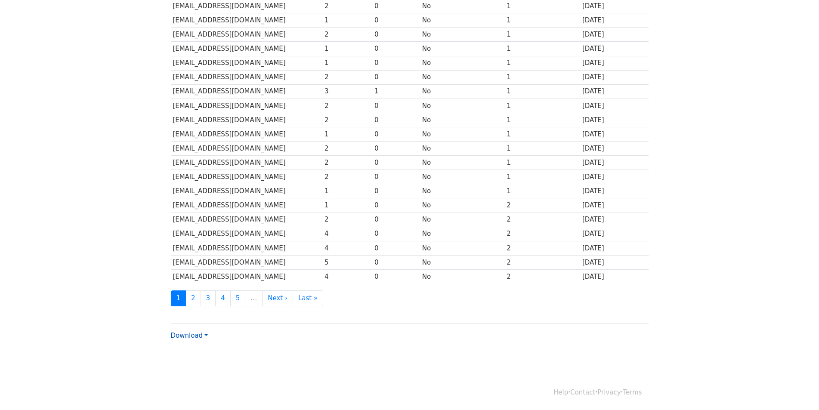  I want to click on a: Help, so click(560, 392).